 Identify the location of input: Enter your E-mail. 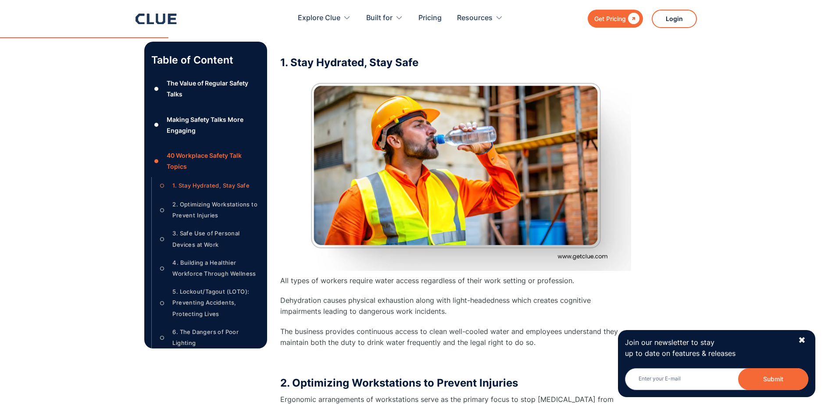
(717, 380).